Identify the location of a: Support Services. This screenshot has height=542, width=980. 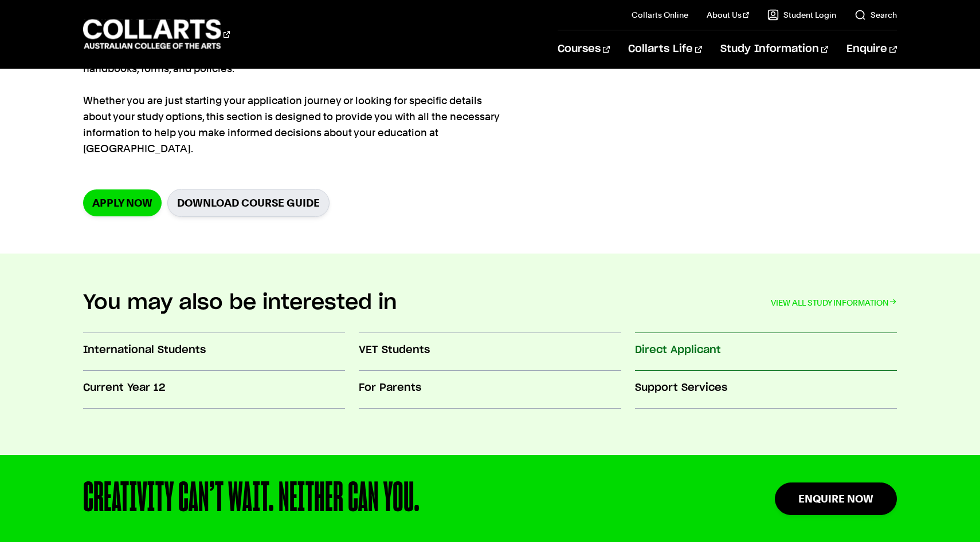
(765, 391).